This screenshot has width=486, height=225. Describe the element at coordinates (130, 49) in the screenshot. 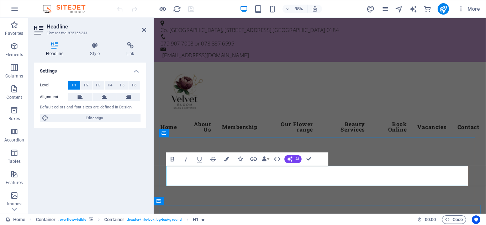

I see `h4: Link` at that location.